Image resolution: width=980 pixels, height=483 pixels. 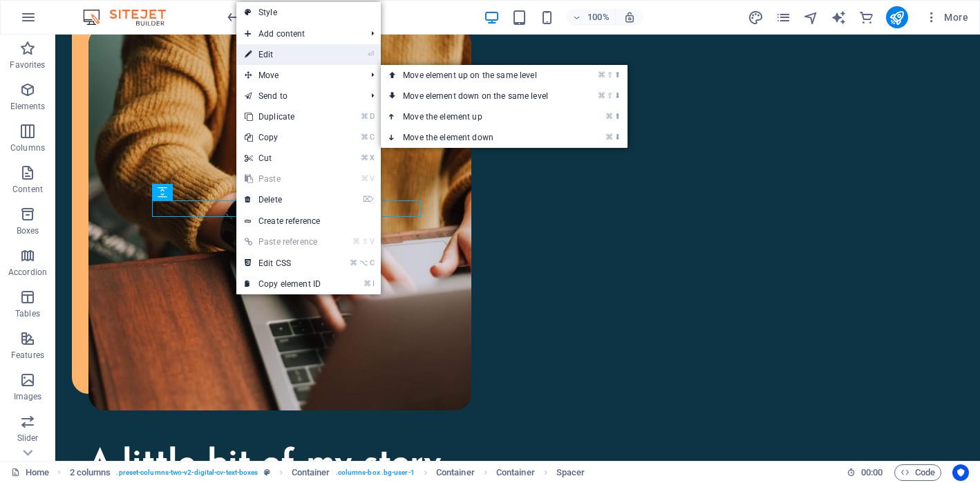 What do you see at coordinates (478, 138) in the screenshot?
I see `a: ⌘⬇Move the element down` at bounding box center [478, 138].